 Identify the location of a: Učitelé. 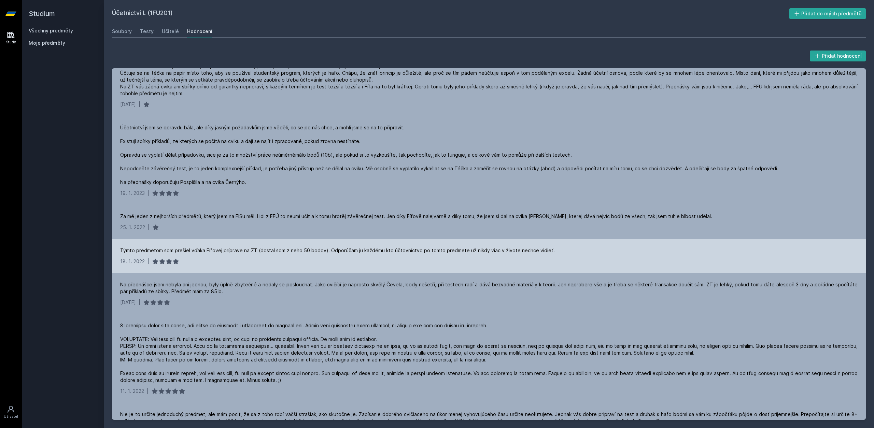
(170, 31).